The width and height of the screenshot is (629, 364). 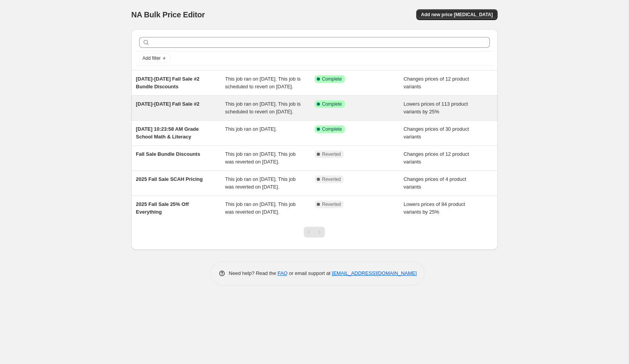 I want to click on span: Changes prices of 4 product variants, so click(x=435, y=183).